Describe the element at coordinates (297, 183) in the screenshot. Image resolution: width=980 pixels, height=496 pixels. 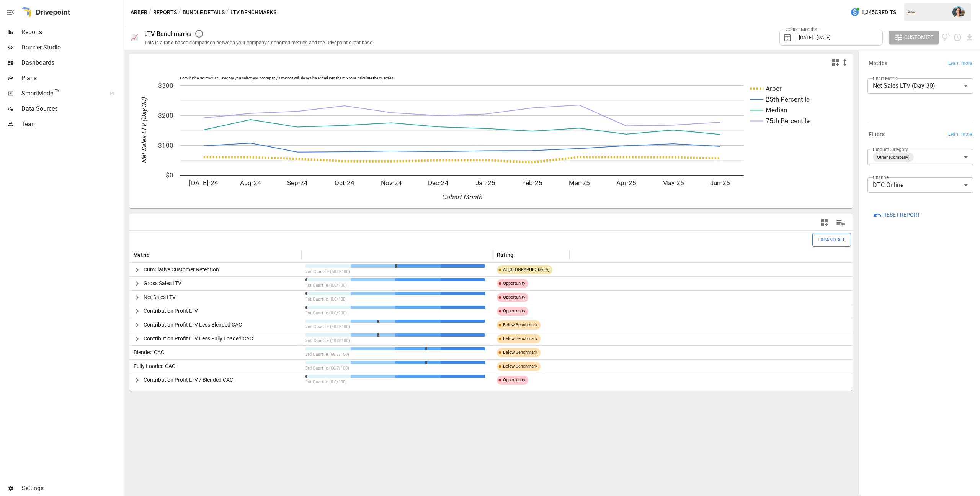
I see `text: Sep-24` at that location.